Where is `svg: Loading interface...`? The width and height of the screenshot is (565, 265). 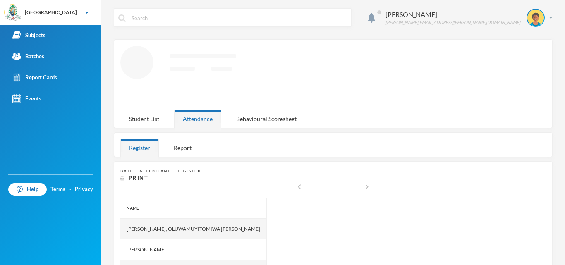 svg: Loading interface... is located at coordinates (327, 75).